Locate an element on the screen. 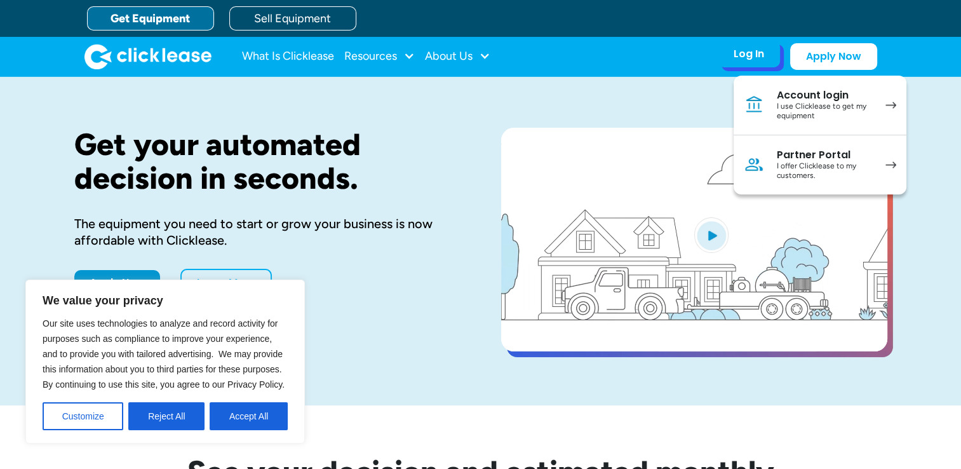 This screenshot has height=469, width=961. div: I use Clicklease to get my equipment is located at coordinates (825, 111).